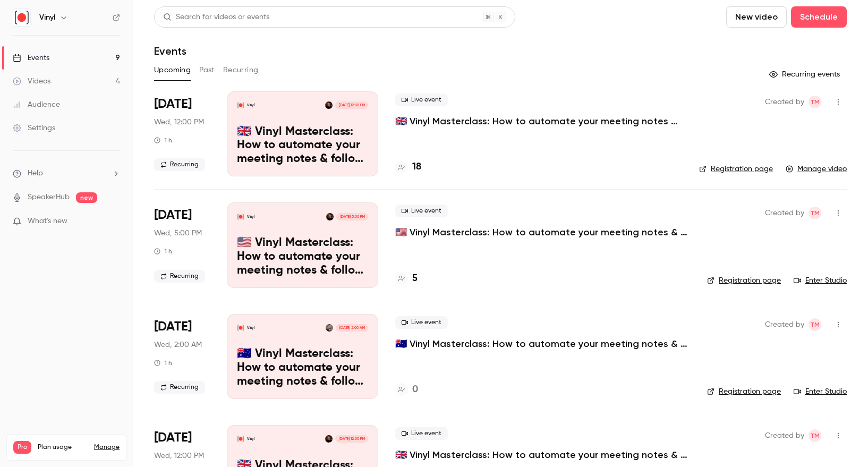 The image size is (868, 467). I want to click on span: Plan usage, so click(63, 447).